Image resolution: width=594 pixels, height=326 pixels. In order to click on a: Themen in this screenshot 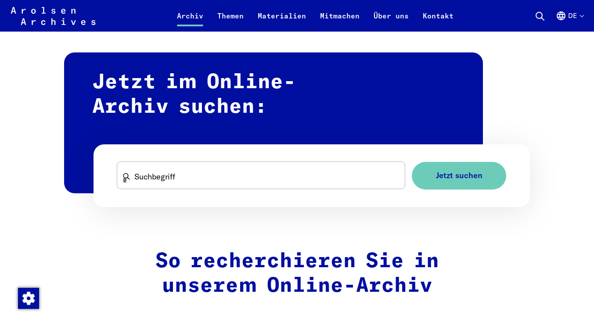, I will do `click(231, 21)`.